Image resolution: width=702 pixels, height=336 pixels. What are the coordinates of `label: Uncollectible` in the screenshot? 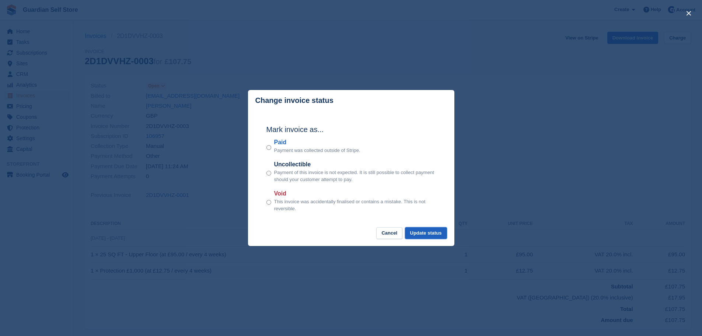 It's located at (355, 164).